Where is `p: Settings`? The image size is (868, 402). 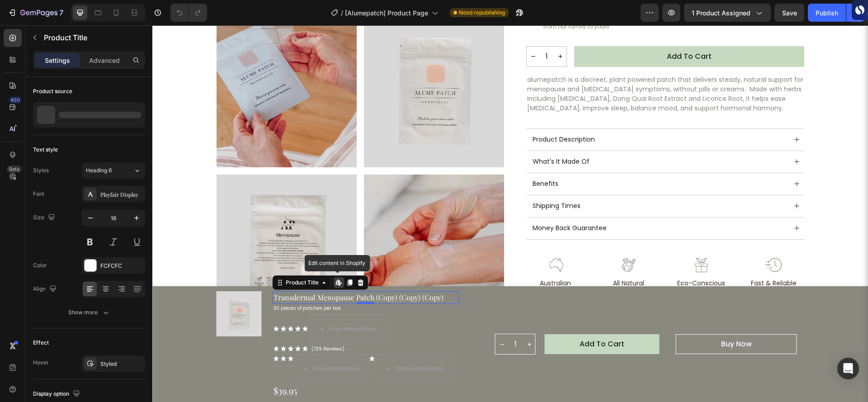
p: Settings is located at coordinates (57, 61).